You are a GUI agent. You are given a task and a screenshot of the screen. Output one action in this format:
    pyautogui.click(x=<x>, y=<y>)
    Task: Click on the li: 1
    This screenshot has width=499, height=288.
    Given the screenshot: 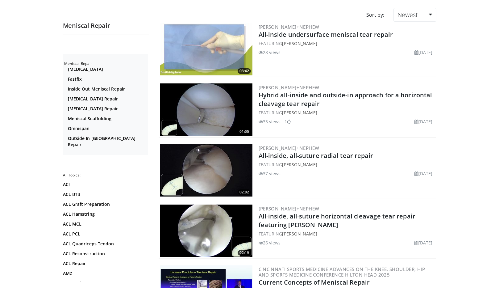 What is the action you would take?
    pyautogui.click(x=288, y=121)
    